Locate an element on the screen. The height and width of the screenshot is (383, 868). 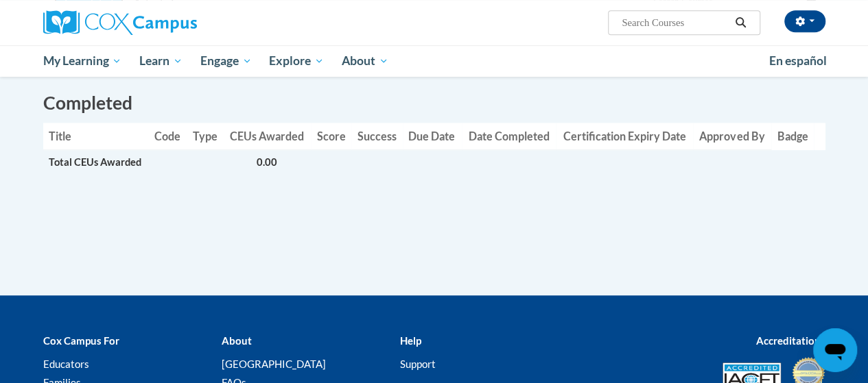
a: My Learning is located at coordinates (83, 61).